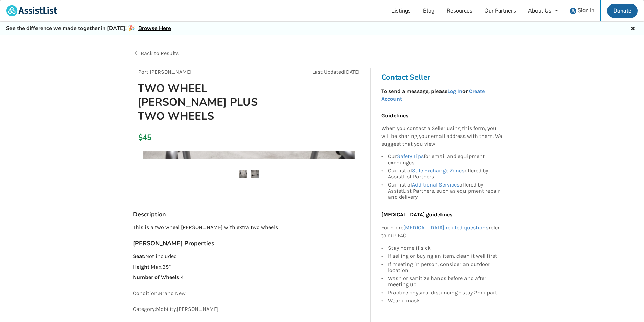 The height and width of the screenshot is (322, 644). What do you see at coordinates (443, 77) in the screenshot?
I see `h3: Contact Seller` at bounding box center [443, 77].